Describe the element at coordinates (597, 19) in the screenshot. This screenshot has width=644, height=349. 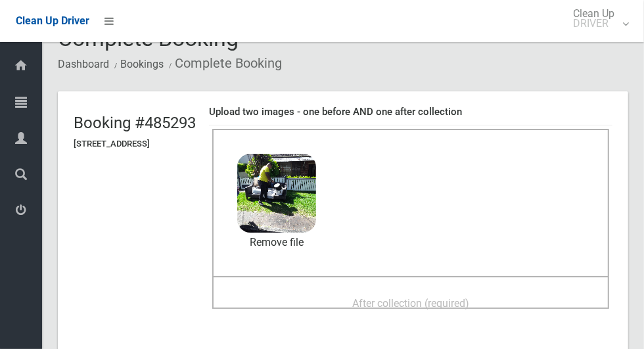
I see `span: Clean Up` at that location.